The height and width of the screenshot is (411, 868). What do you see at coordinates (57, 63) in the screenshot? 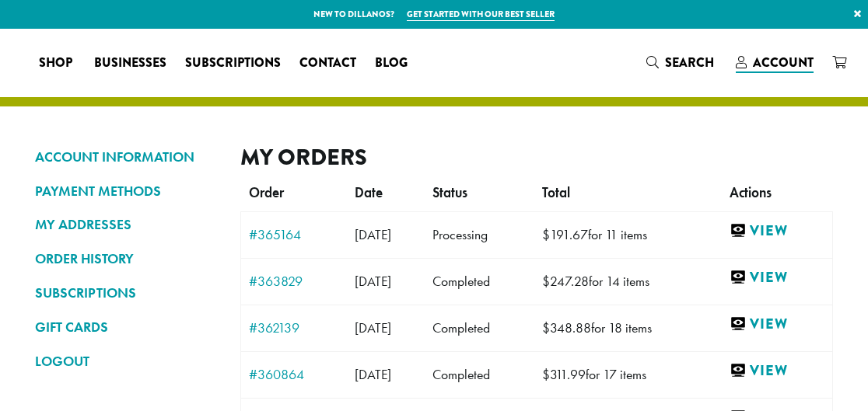
I see `a: Shop` at bounding box center [57, 63].